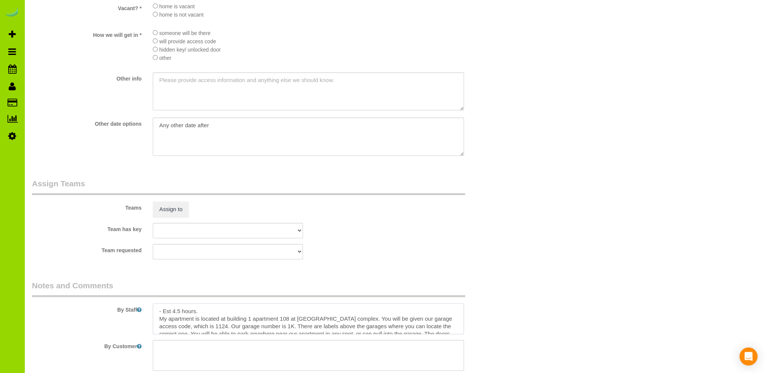  What do you see at coordinates (177, 6) in the screenshot?
I see `span: home is vacant` at bounding box center [177, 6].